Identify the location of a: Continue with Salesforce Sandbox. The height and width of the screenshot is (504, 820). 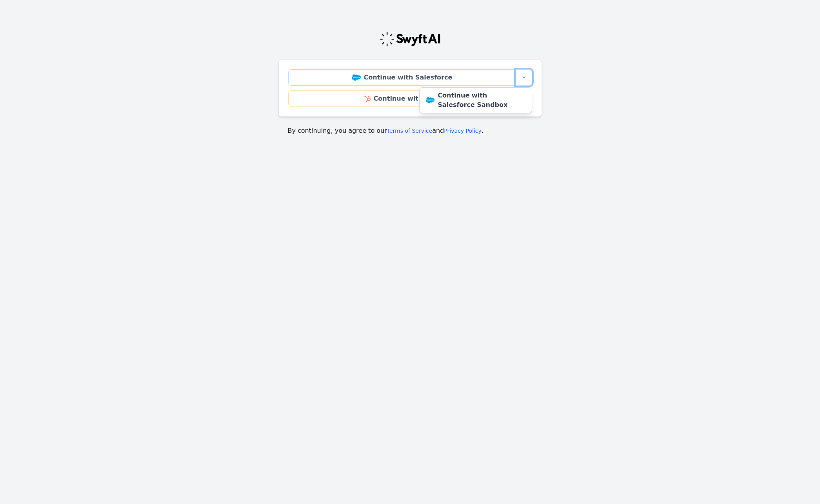
(476, 101).